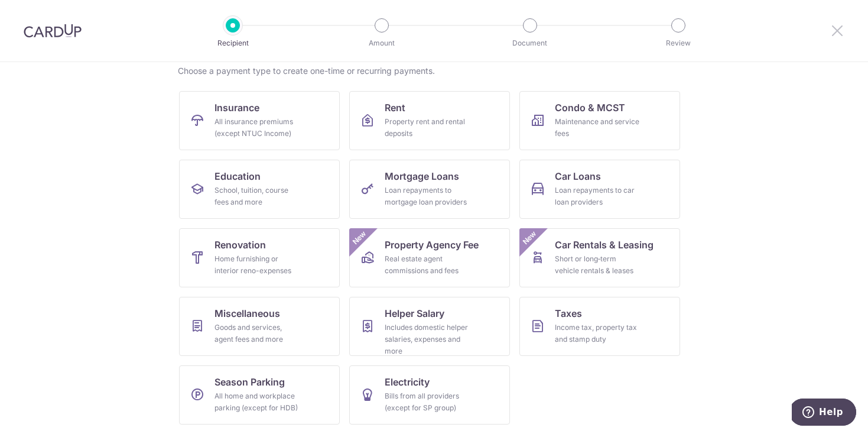 Image resolution: width=868 pixels, height=434 pixels. Describe the element at coordinates (432, 244) in the screenshot. I see `span: Property Agency Fee` at that location.